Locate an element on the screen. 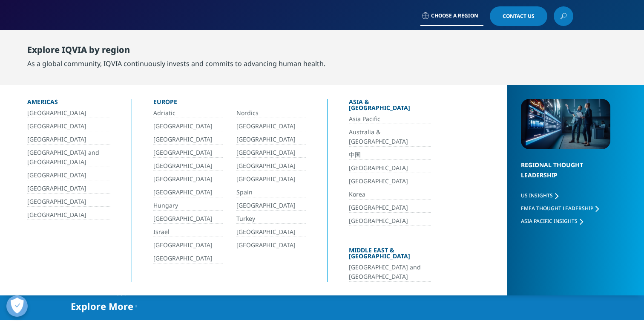 This screenshot has width=644, height=321. span: Contact Us is located at coordinates (519, 16).